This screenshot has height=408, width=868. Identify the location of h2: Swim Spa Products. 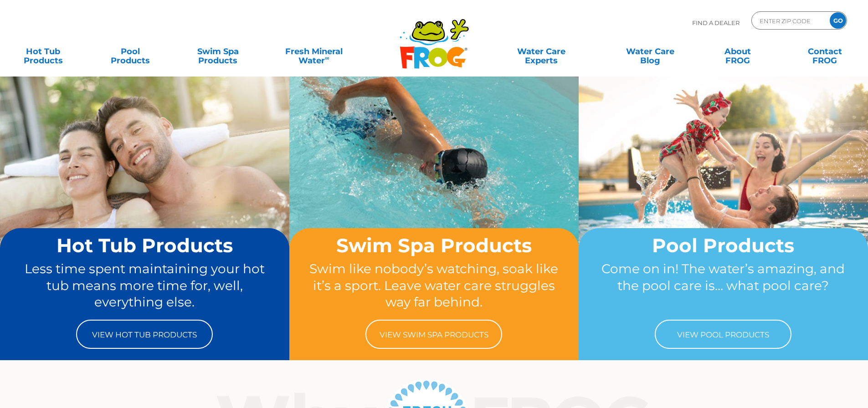
(434, 246).